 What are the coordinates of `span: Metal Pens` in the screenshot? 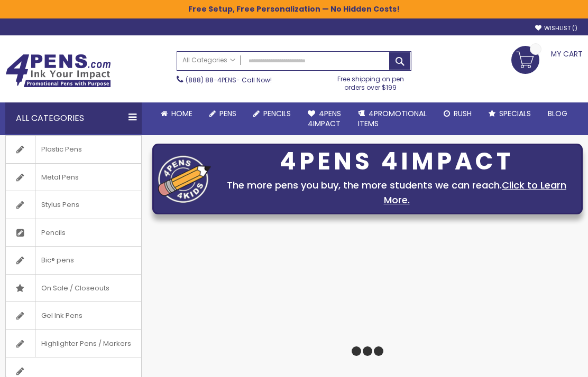 It's located at (59, 178).